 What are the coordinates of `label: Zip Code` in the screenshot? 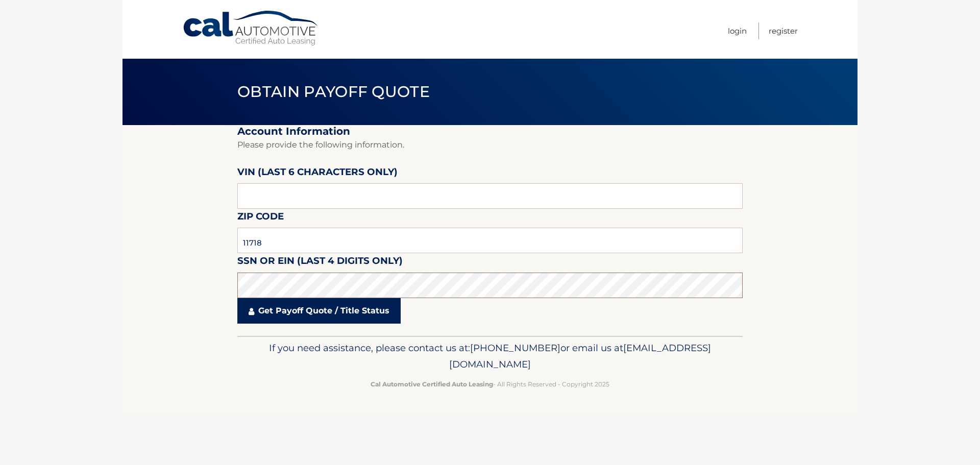 It's located at (261, 218).